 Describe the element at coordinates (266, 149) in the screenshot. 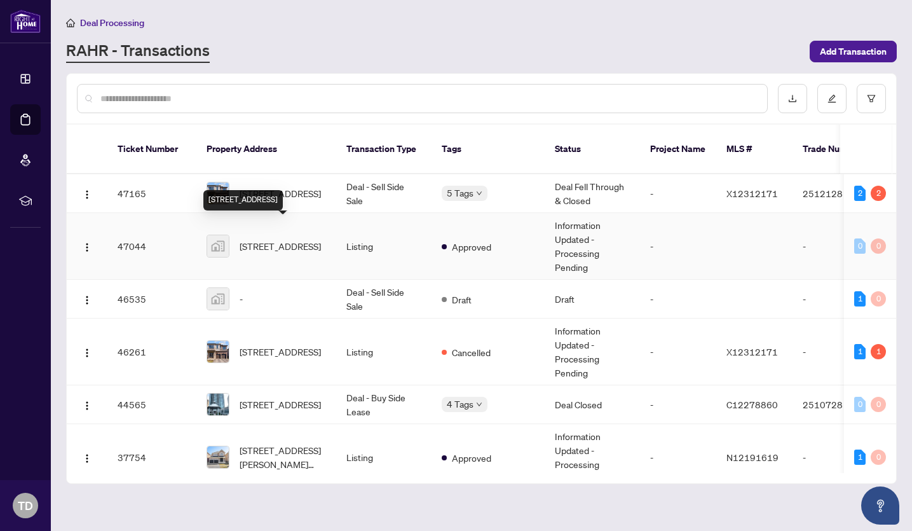

I see `th: Property Address` at that location.